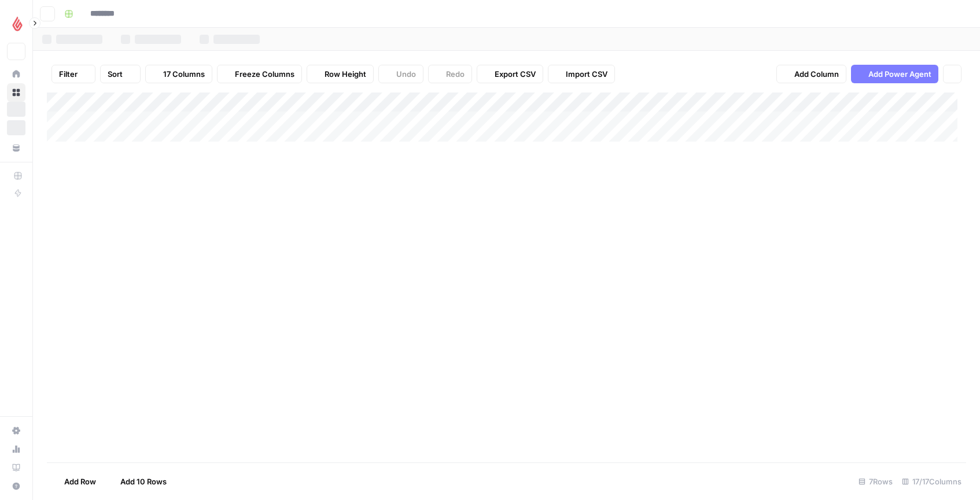 This screenshot has width=980, height=500. What do you see at coordinates (80, 481) in the screenshot?
I see `span: Add Row` at bounding box center [80, 481].